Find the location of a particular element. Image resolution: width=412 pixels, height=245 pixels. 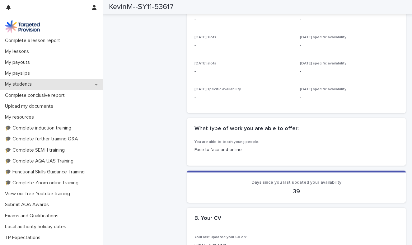

h2: B. Your CV is located at coordinates (208, 219).